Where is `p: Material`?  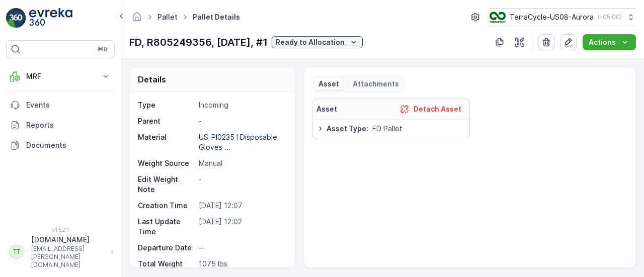 p: Material is located at coordinates (166, 142).